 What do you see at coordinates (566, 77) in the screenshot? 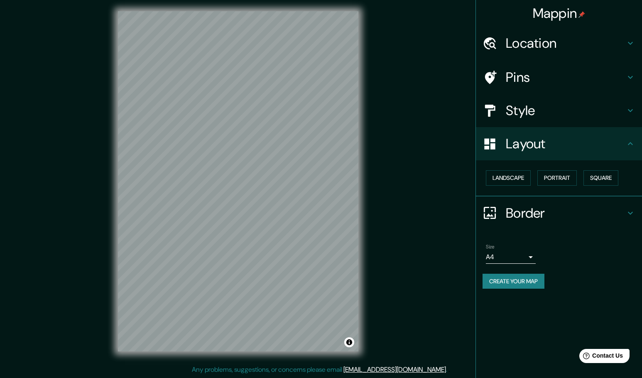
I see `h4: Pins` at bounding box center [566, 77].